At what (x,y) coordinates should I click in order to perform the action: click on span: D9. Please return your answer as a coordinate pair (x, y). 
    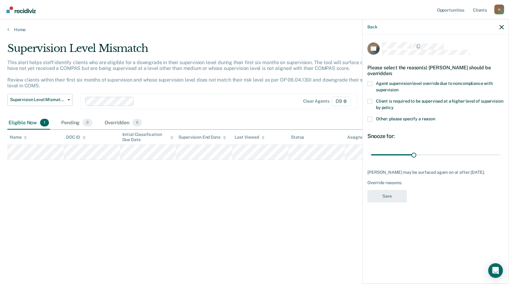
    Looking at the image, I should click on (341, 101).